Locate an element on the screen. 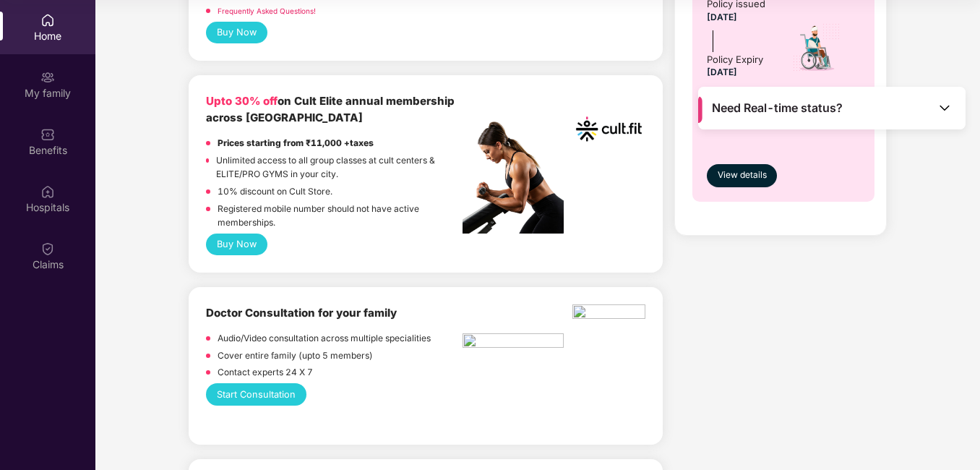 The image size is (980, 470). p: 10% discount on Cult Store. is located at coordinates (274, 192).